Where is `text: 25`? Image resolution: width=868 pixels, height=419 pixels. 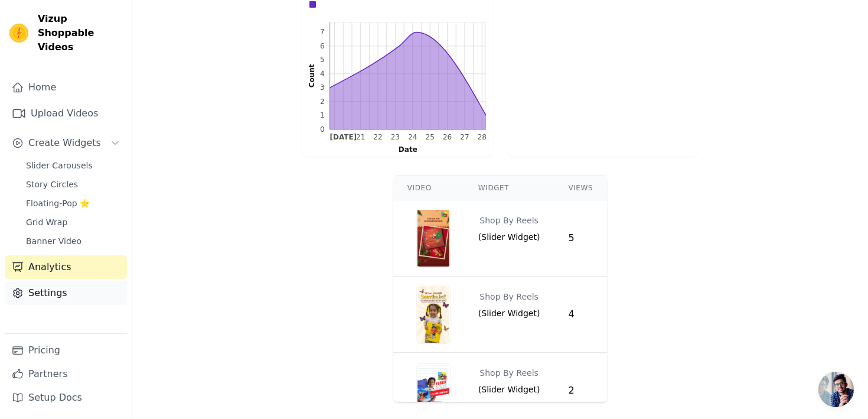 text: 25 is located at coordinates (429, 137).